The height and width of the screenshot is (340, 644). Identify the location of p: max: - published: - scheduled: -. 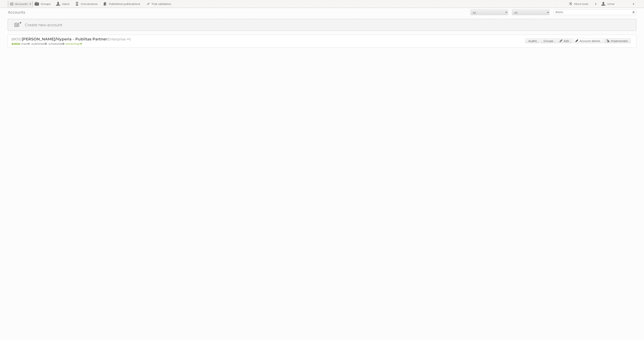
(322, 44).